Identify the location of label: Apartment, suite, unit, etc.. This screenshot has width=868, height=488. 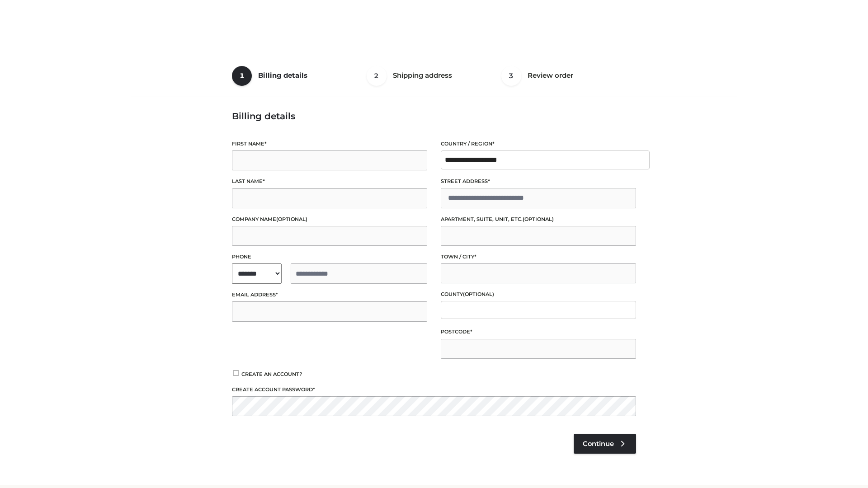
(538, 219).